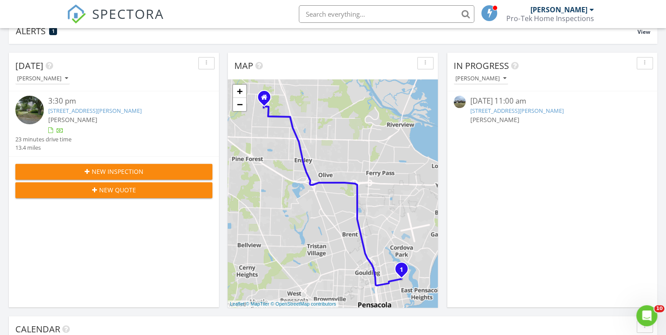 The width and height of the screenshot is (666, 335). I want to click on img: cover.jpg, so click(460, 101).